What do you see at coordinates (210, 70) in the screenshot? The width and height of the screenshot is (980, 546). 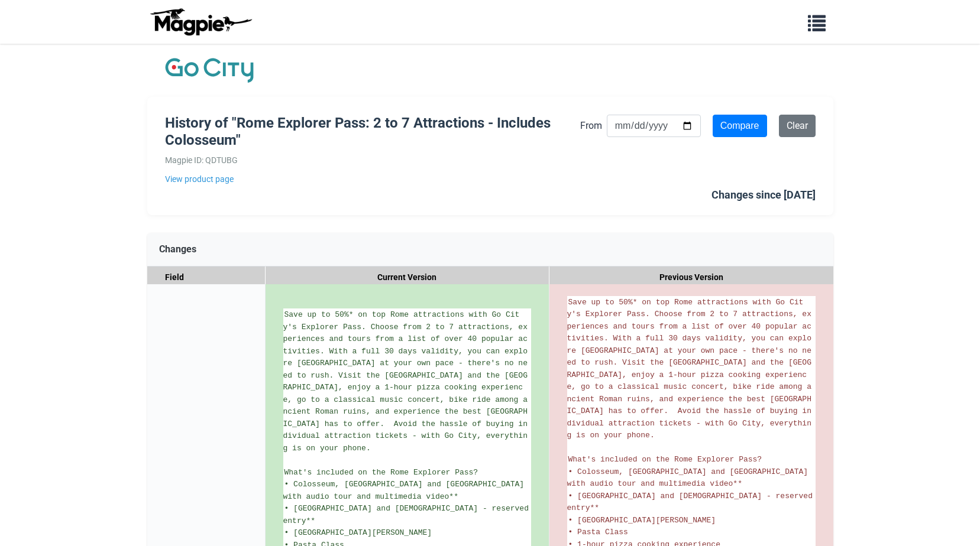 I see `img: Company Logo` at bounding box center [210, 70].